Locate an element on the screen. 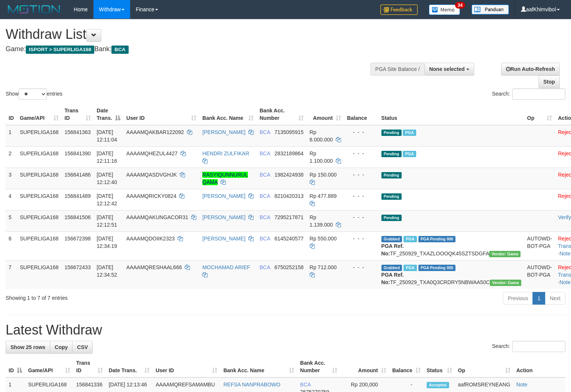 The width and height of the screenshot is (571, 392). img: Button%20Memo.svg is located at coordinates (444, 10).